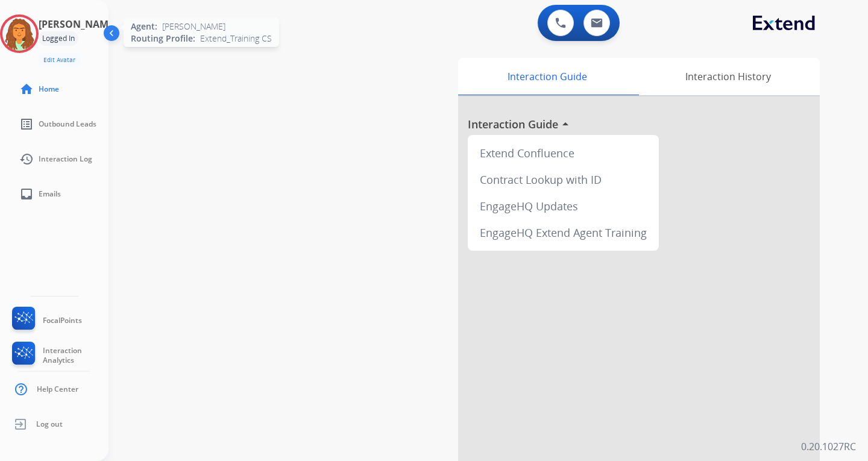  I want to click on span: Interaction Analytics, so click(75, 356).